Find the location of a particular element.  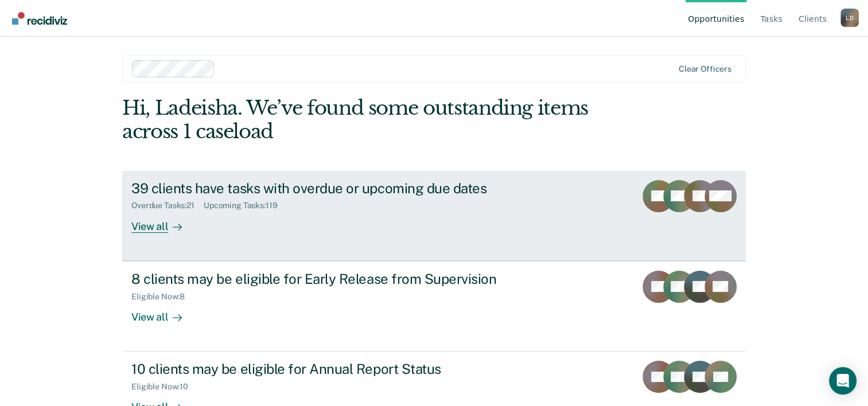

div: Hi, Ladeisha. We’ve found some outstanding items across 1 caseload is located at coordinates (371, 120).